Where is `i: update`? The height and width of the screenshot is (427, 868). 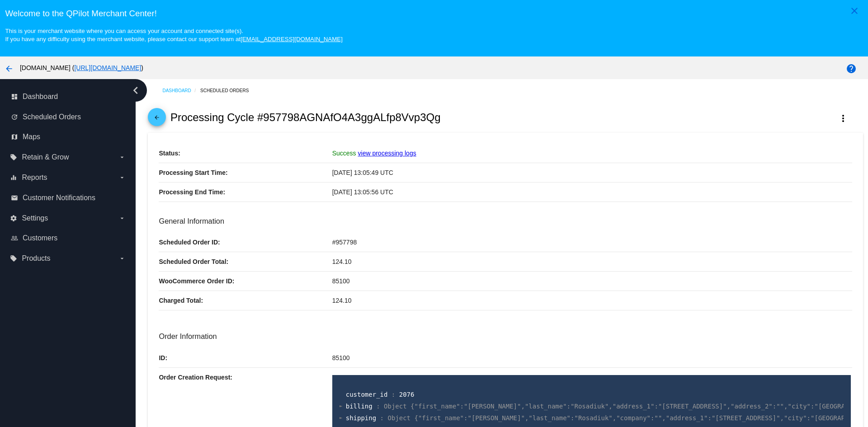
i: update is located at coordinates (14, 117).